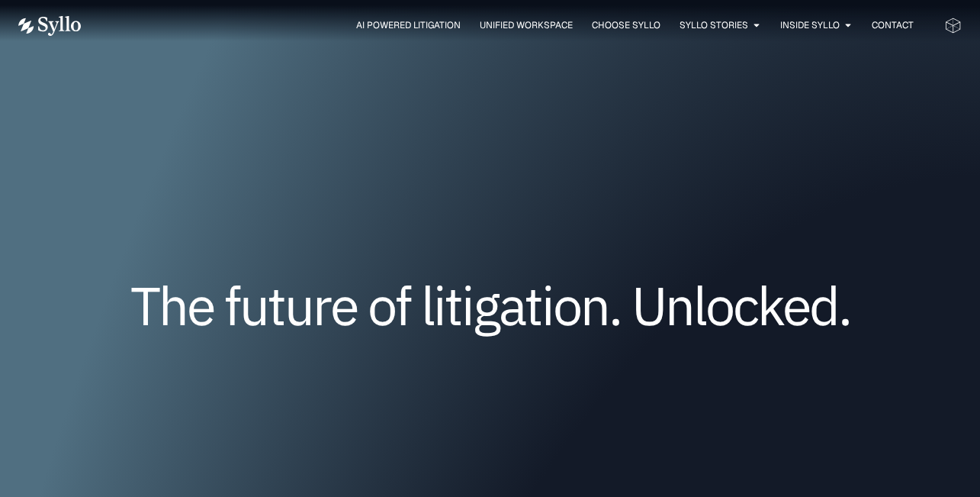 This screenshot has width=980, height=497. I want to click on span: Inside Syllo, so click(810, 26).